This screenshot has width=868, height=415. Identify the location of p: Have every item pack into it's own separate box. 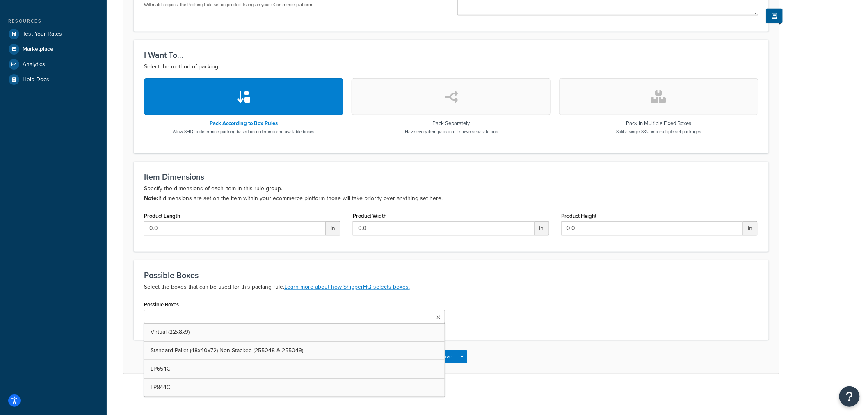
(451, 132).